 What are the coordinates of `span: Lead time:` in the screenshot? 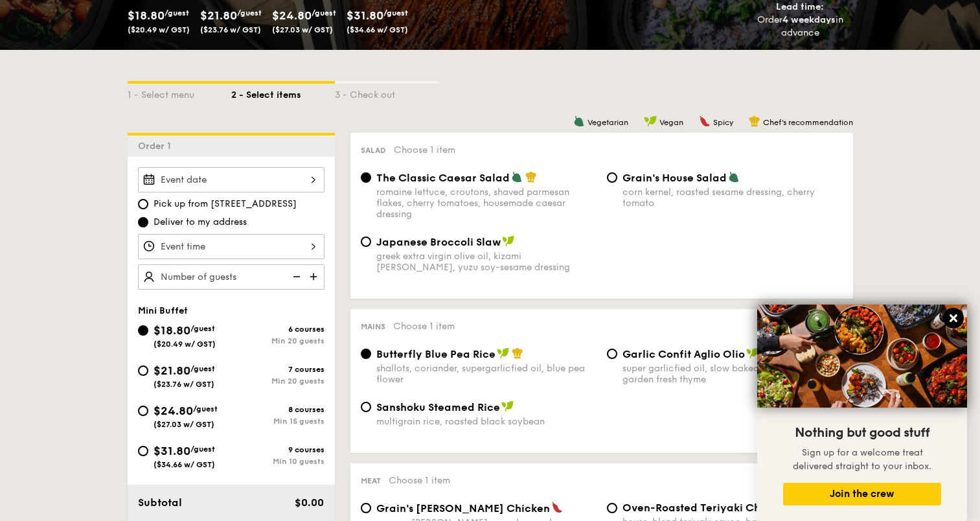 It's located at (801, 6).